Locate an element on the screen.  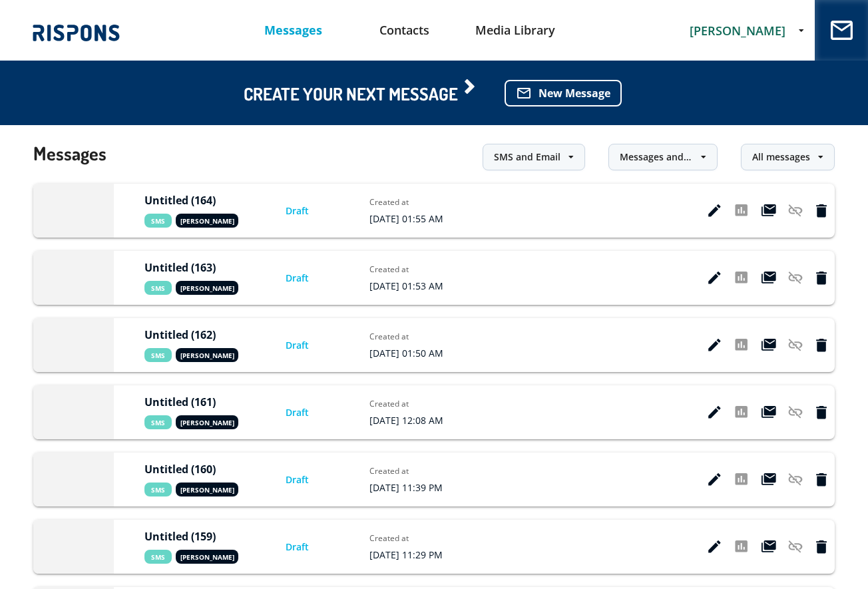
a: Contacts is located at coordinates (404, 30).